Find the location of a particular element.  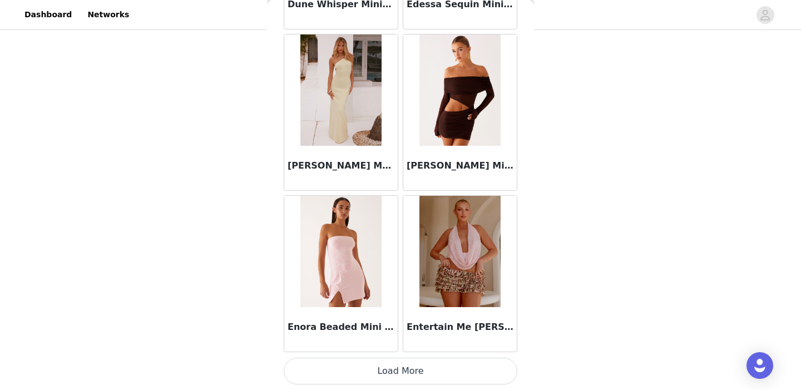

div: Open Intercom Messenger is located at coordinates (760, 365).